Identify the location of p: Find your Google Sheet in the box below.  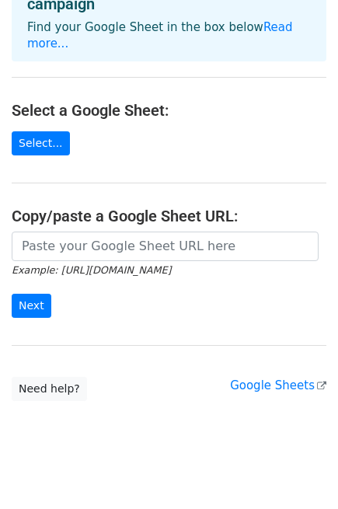
(169, 36).